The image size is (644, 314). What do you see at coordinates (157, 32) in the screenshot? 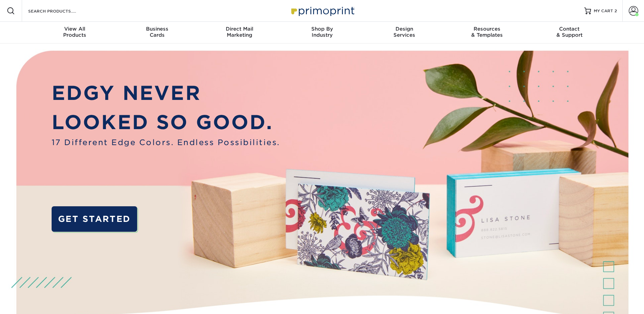
I see `div: Cards` at bounding box center [157, 32].